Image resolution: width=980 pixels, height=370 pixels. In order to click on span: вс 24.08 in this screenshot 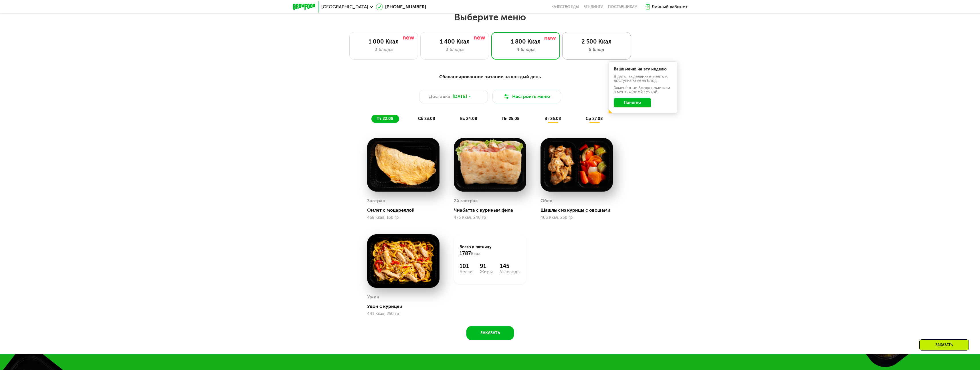, I will do `click(469, 118)`.